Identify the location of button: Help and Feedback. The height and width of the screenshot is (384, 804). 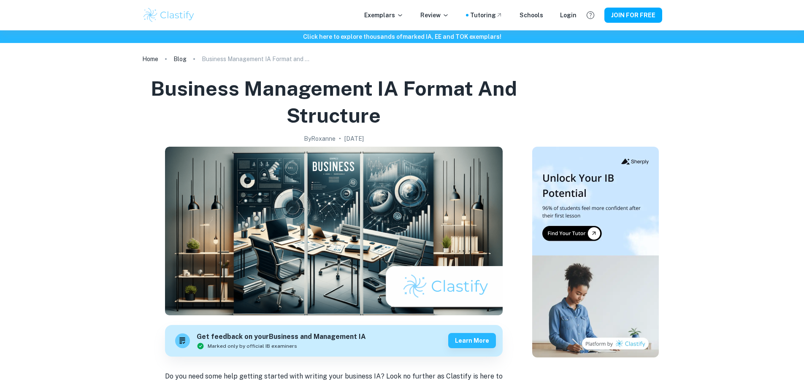
(590, 15).